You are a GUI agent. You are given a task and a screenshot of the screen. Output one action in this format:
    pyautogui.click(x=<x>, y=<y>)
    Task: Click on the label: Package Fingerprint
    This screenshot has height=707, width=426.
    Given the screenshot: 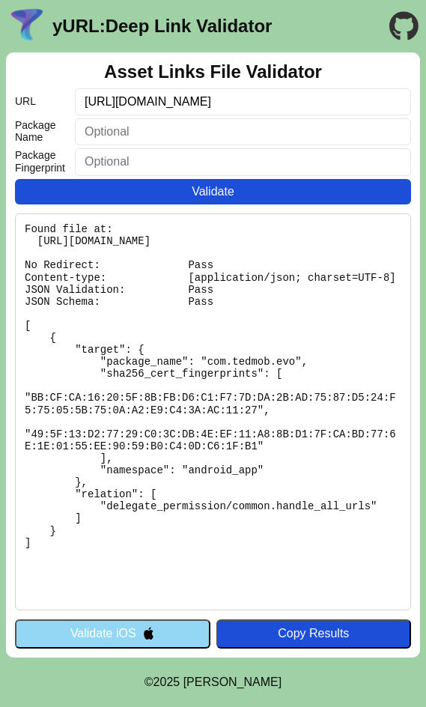 What is the action you would take?
    pyautogui.click(x=45, y=161)
    